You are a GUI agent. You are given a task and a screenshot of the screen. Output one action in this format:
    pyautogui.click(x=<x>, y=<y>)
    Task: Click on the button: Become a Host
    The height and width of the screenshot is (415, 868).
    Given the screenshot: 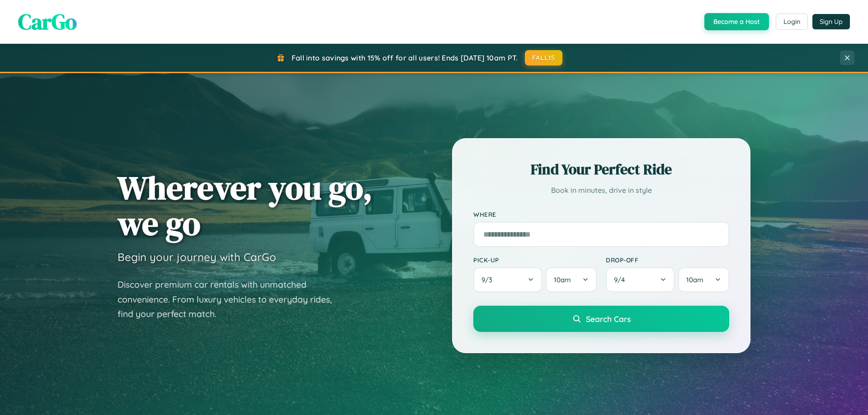 What is the action you would take?
    pyautogui.click(x=736, y=22)
    